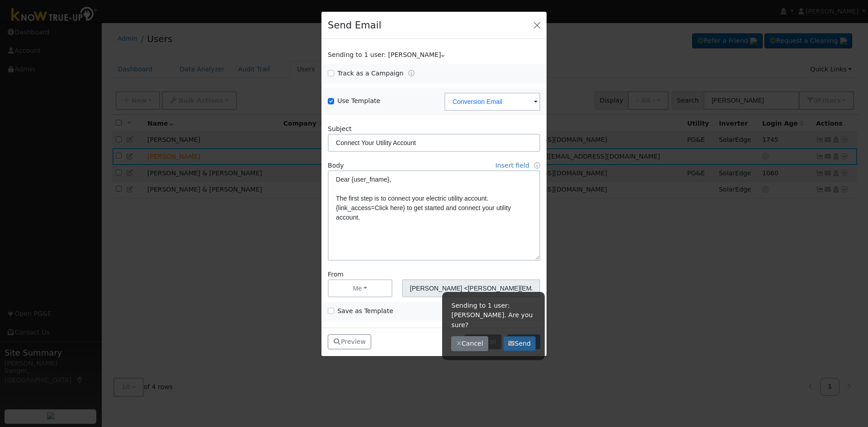  I want to click on button: Preview, so click(350, 342).